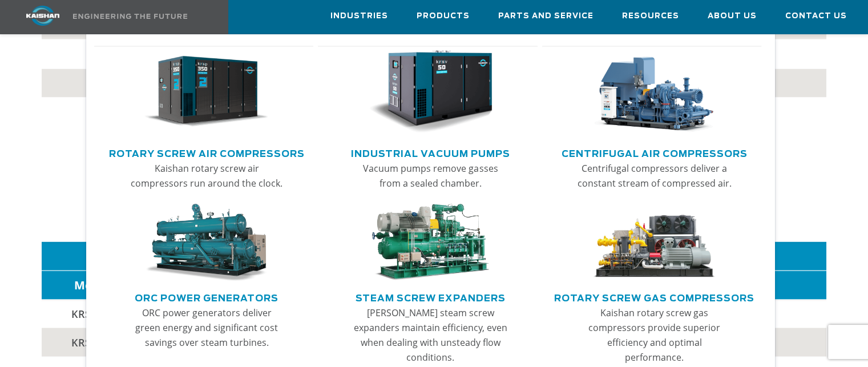 This screenshot has height=367, width=868. I want to click on td: Model, so click(92, 285).